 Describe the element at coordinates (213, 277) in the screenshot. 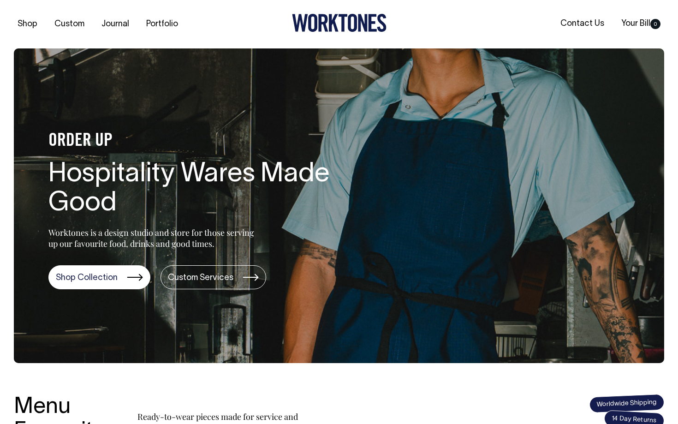

I see `a: Custom Services` at that location.